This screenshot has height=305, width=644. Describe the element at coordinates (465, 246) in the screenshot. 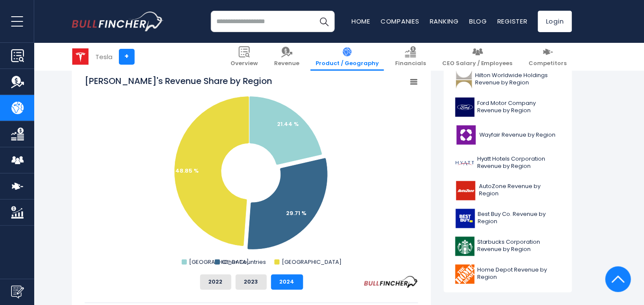

I see `img: SBUX logo` at that location.